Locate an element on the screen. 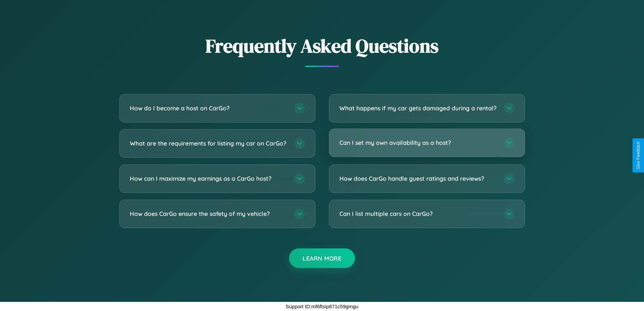  h3: How can I maximize my earnings as a CarGo host? is located at coordinates (209, 178).